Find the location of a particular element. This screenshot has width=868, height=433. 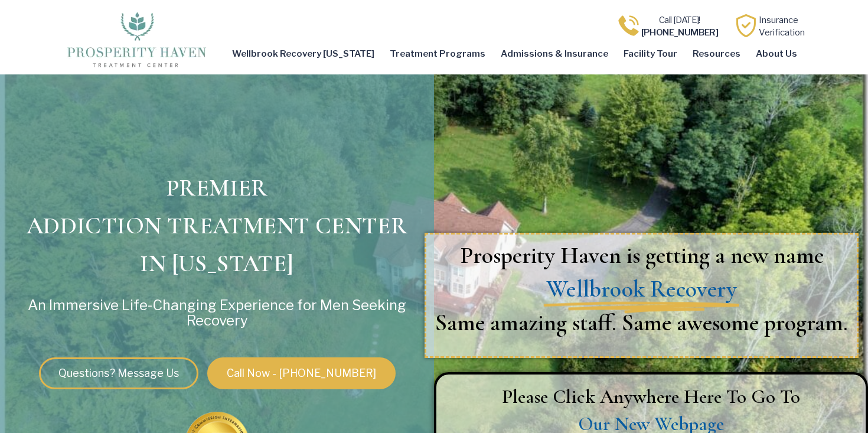

span: Please Click Anywhere Here To Go To is located at coordinates (651, 397).